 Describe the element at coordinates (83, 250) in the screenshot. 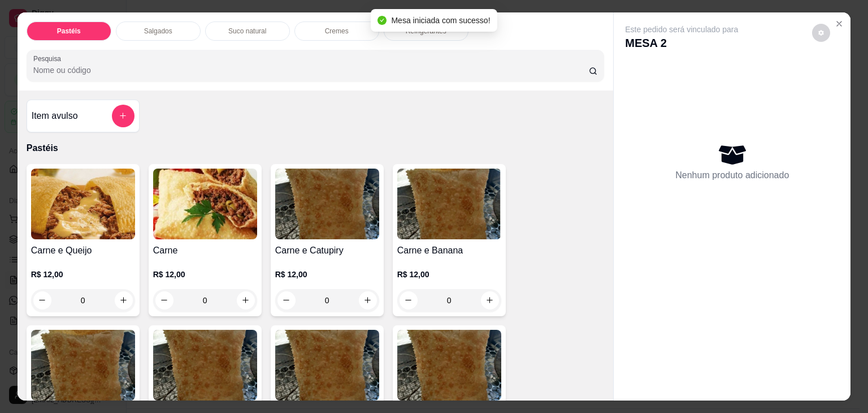

I see `h4: Carne e Queijo` at that location.